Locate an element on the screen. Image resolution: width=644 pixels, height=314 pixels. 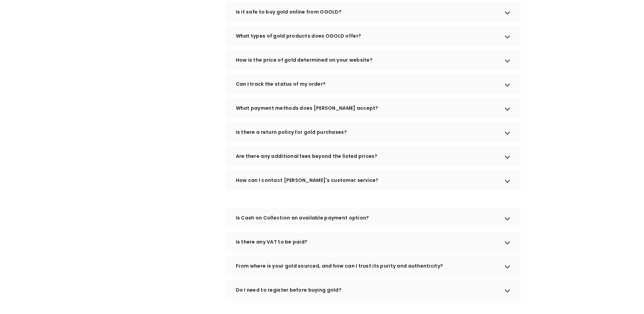
div: Are there any additional fees beyond the listed prices? is located at coordinates (373, 156).